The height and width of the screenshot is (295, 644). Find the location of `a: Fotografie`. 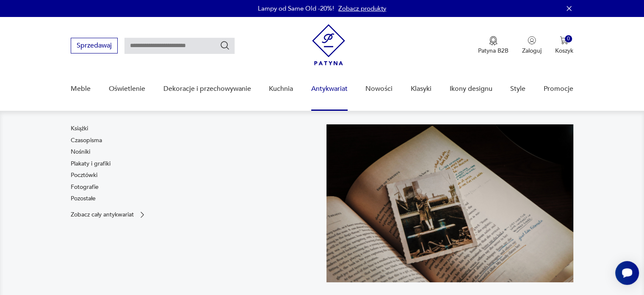

a: Fotografie is located at coordinates (85, 187).